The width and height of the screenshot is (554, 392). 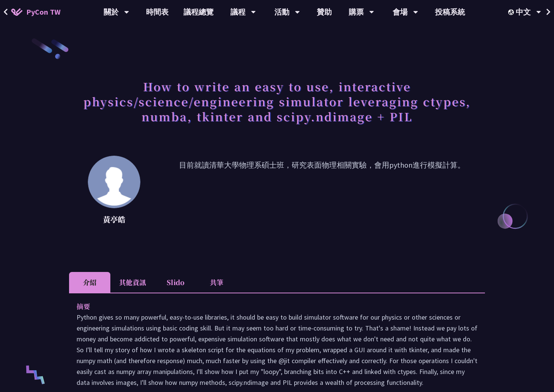 What do you see at coordinates (90, 282) in the screenshot?
I see `li: 介紹` at bounding box center [90, 282].